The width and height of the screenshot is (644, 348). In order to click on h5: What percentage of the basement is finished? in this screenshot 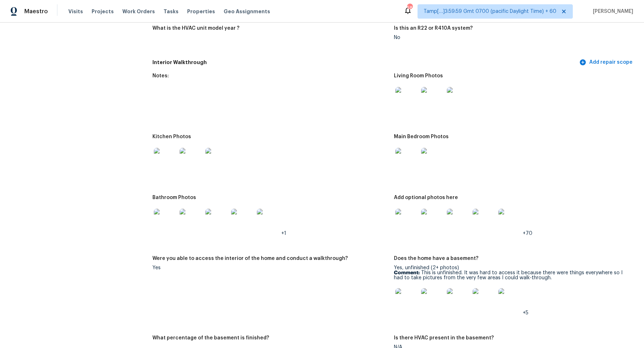, I will do `click(211, 338)`.